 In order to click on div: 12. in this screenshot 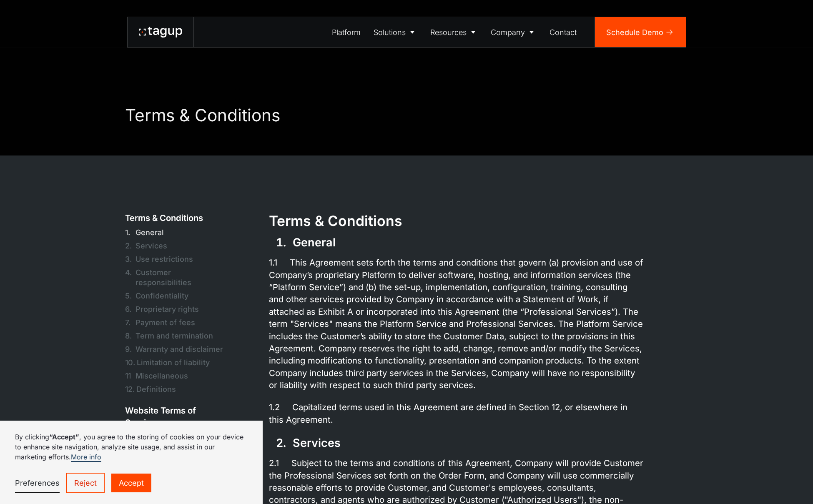, I will do `click(129, 390)`.